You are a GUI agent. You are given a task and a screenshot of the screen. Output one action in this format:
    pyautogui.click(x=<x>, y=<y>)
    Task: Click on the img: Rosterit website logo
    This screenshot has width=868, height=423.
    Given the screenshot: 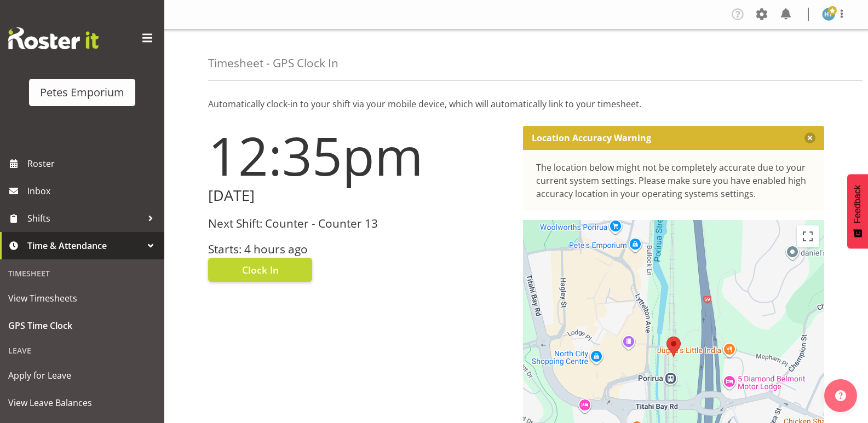 What is the action you would take?
    pyautogui.click(x=53, y=39)
    